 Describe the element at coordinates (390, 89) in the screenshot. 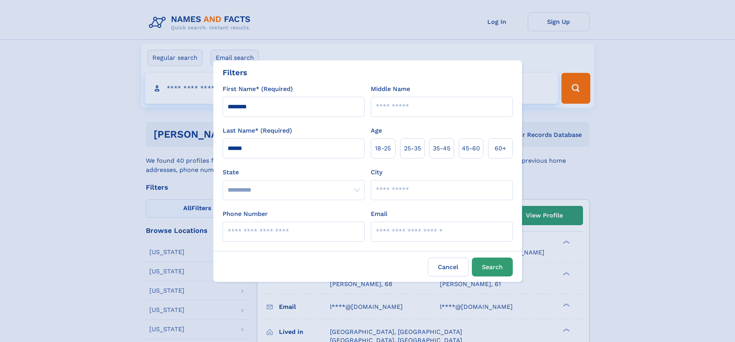

I see `label: Middle Name` at that location.